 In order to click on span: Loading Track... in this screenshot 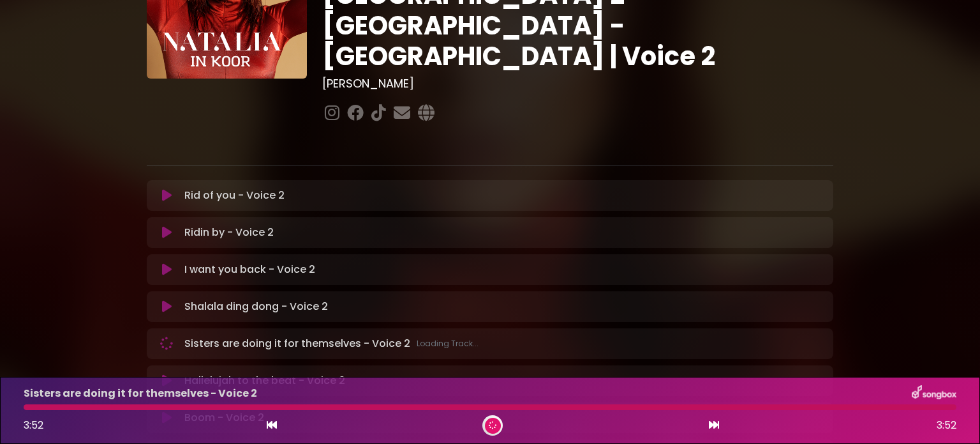, I will do `click(448, 344)`.